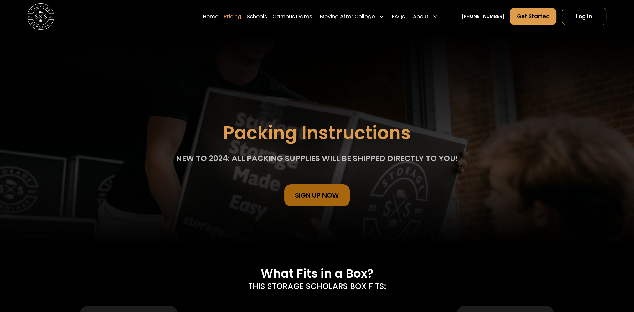  Describe the element at coordinates (233, 16) in the screenshot. I see `a: Pricing` at that location.